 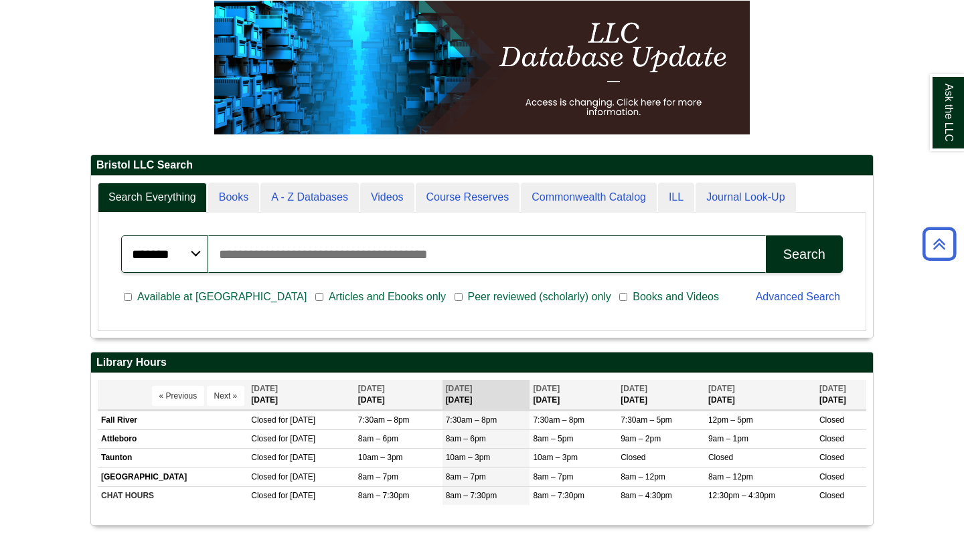 What do you see at coordinates (387, 297) in the screenshot?
I see `span: Articles and Ebooks only` at bounding box center [387, 297].